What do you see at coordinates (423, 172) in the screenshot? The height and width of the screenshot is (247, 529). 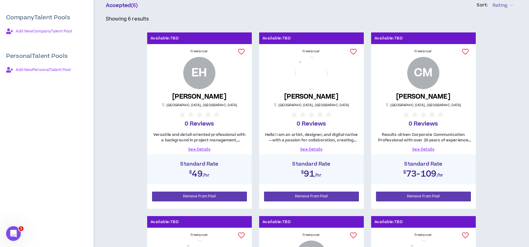 I see `h2: $73-109` at bounding box center [423, 172].